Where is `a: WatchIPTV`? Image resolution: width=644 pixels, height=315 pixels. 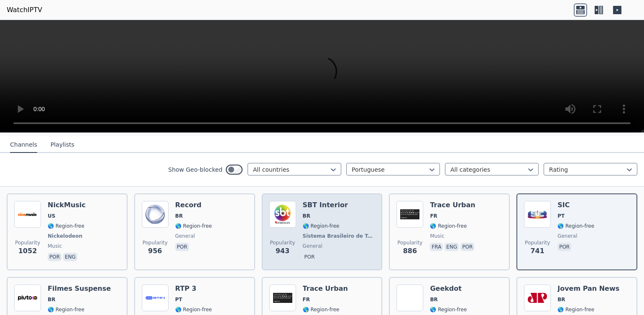 a: WatchIPTV is located at coordinates (24, 10).